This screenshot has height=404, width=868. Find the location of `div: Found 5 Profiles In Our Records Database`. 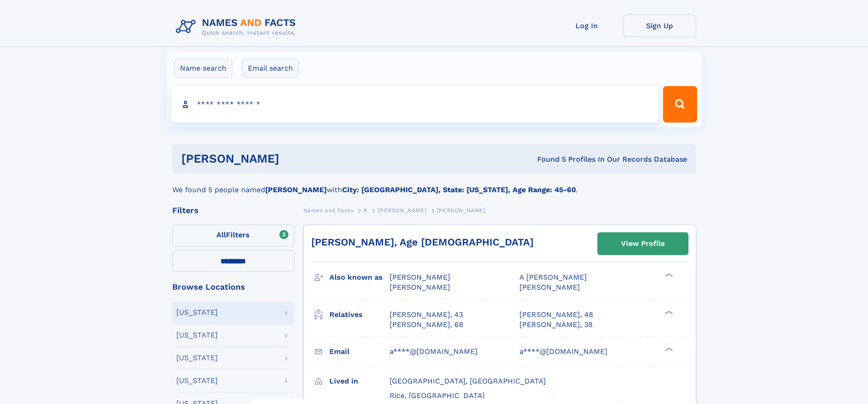

div: Found 5 Profiles In Our Records Database is located at coordinates (547, 159).